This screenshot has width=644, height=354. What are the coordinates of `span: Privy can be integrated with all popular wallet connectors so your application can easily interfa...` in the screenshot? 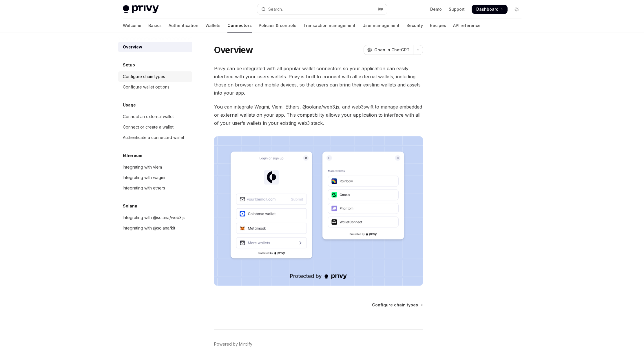 It's located at (318, 81).